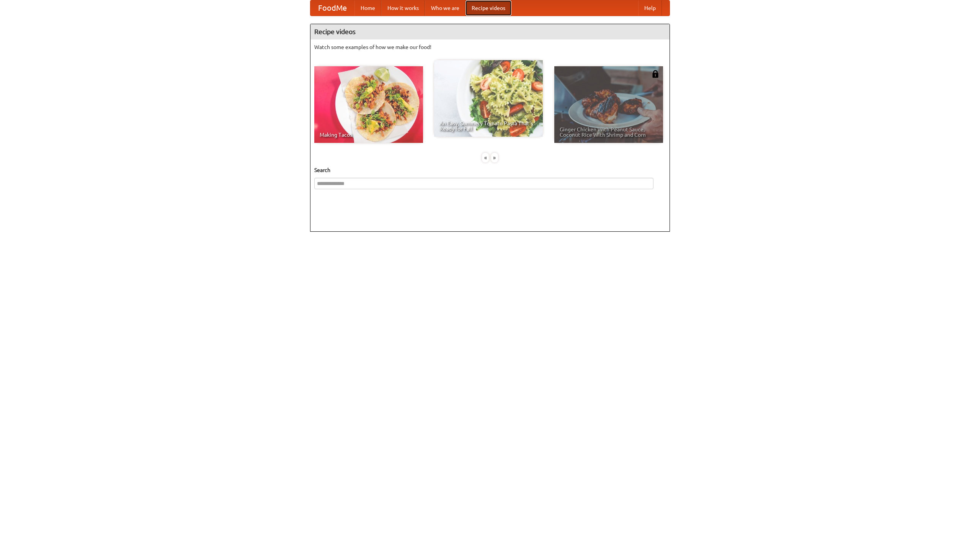 The width and height of the screenshot is (980, 542). Describe the element at coordinates (490, 47) in the screenshot. I see `p: Watch some examples of how we make our food!` at that location.